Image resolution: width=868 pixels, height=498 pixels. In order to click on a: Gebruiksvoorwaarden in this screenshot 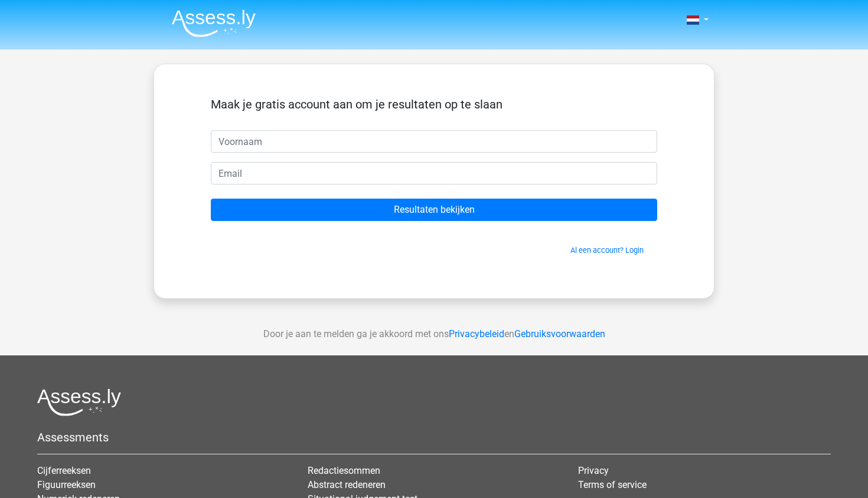, I will do `click(560, 334)`.